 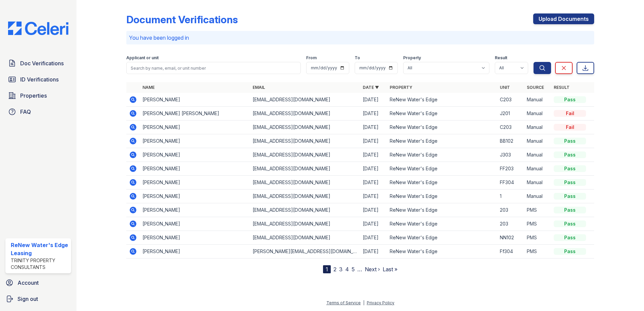 I want to click on a: Unit, so click(x=505, y=87).